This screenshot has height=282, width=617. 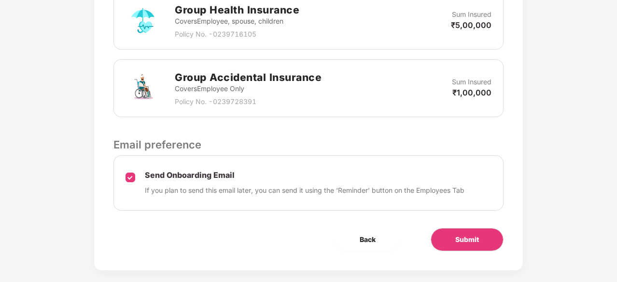 I want to click on button: Submit, so click(x=467, y=240).